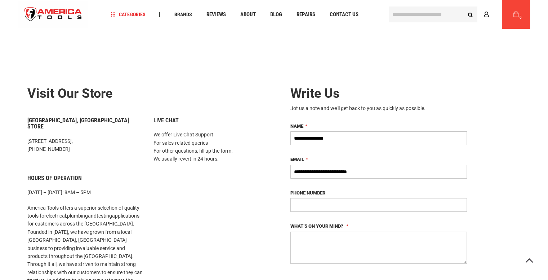 The image size is (548, 280). I want to click on a: Blog, so click(276, 14).